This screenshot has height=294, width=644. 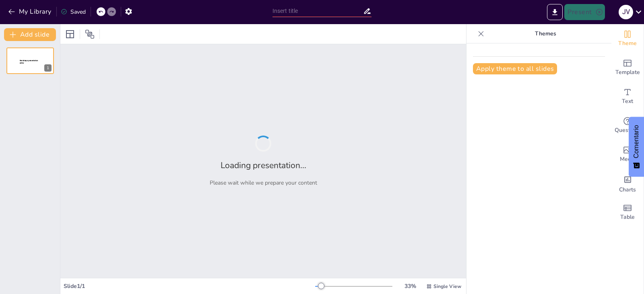 I want to click on span: Charts, so click(x=628, y=190).